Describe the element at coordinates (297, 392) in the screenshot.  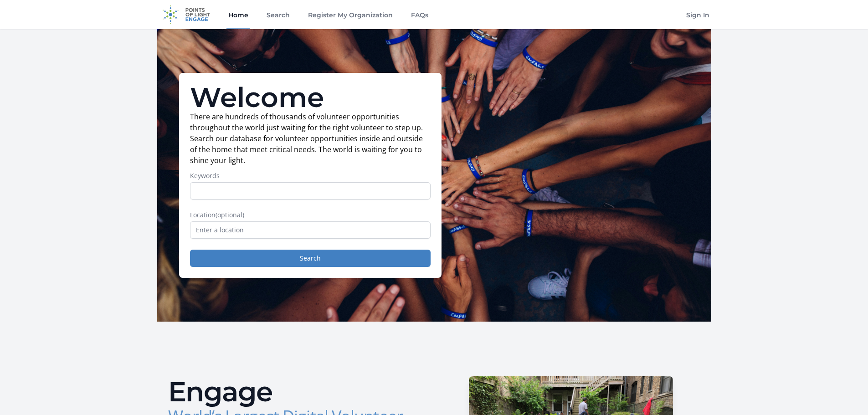
I see `h2: Engage` at that location.